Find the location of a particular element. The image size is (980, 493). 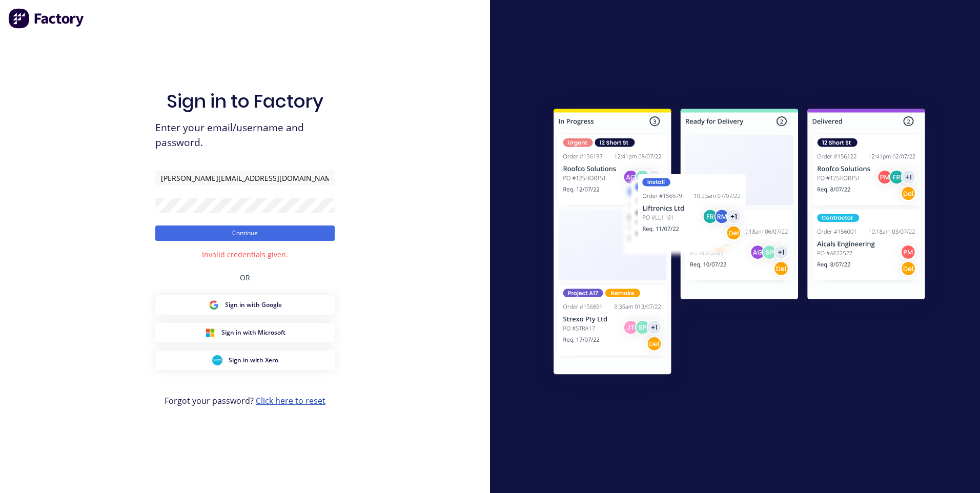

h1: Sign in to Factory is located at coordinates (245, 101).